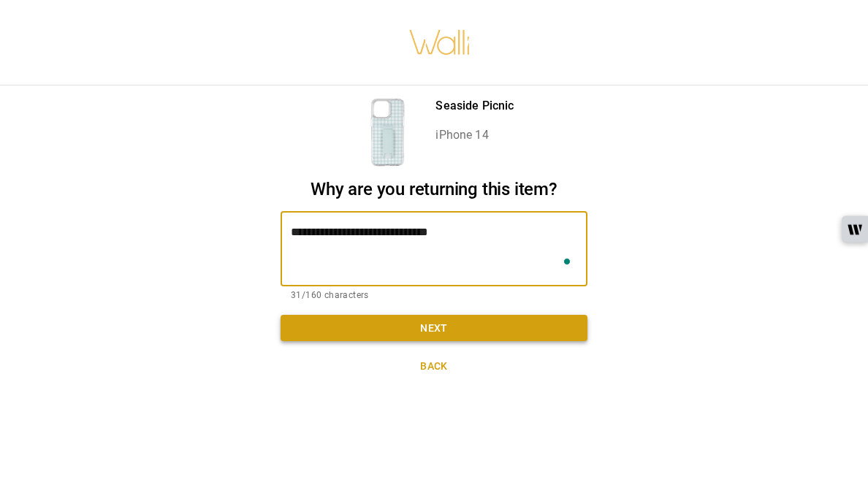 The height and width of the screenshot is (496, 868). I want to click on img: walli-inc.myshopify.com, so click(440, 42).